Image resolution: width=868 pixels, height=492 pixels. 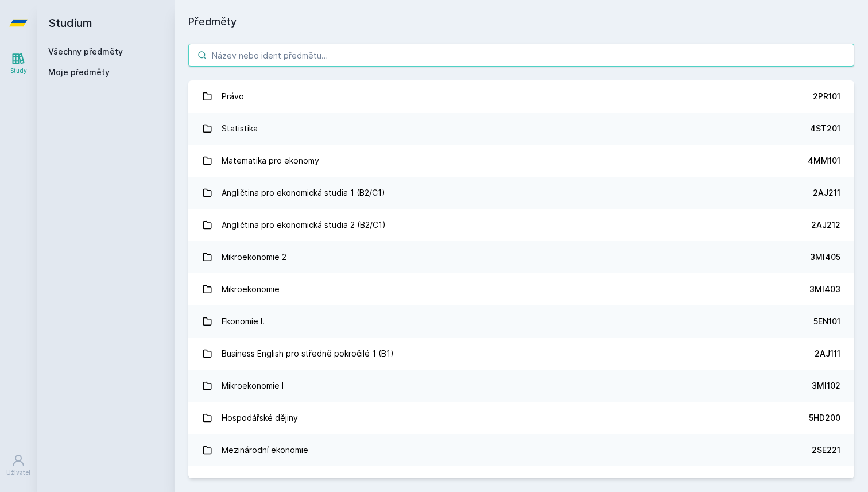 I want to click on a: Právo 2PR101, so click(x=522, y=96).